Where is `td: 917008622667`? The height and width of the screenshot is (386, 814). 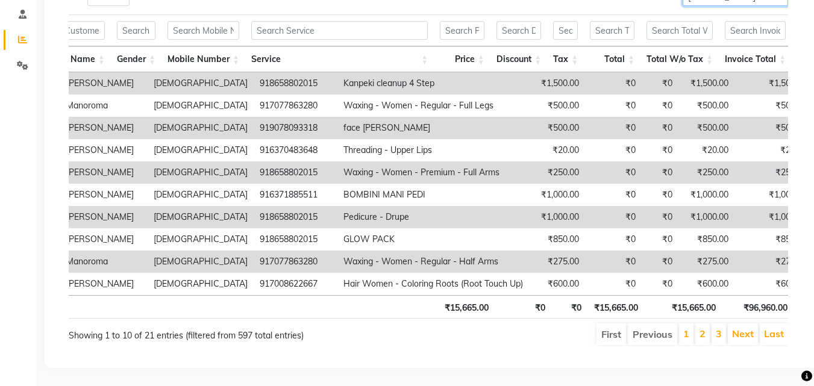 td: 917008622667 is located at coordinates (295, 284).